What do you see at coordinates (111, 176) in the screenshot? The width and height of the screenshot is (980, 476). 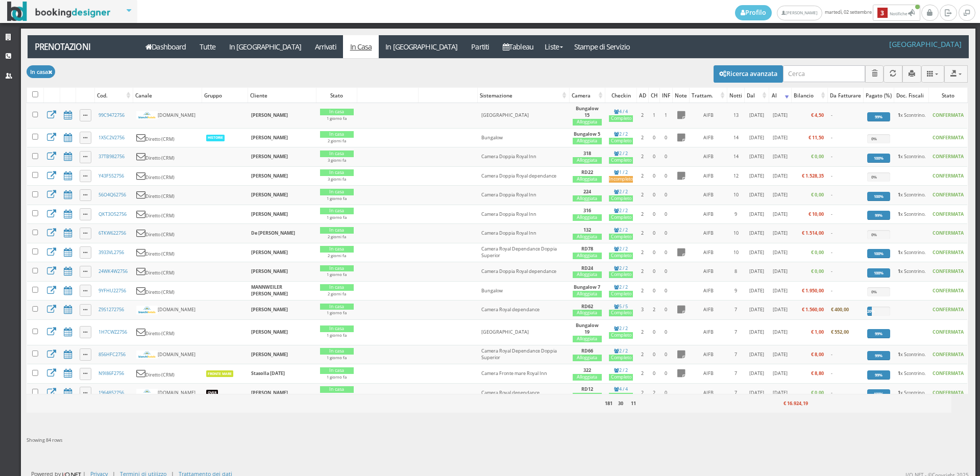 I see `a: Y43F552756` at bounding box center [111, 176].